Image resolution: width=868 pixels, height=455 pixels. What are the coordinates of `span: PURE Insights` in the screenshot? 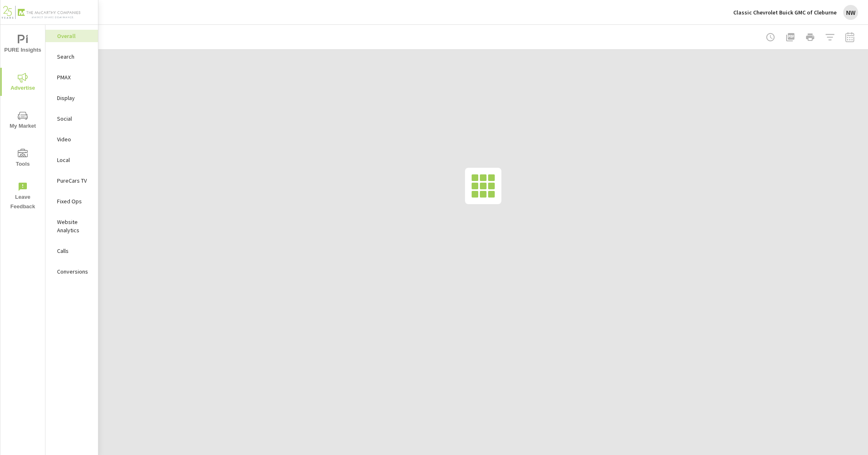 It's located at (23, 44).